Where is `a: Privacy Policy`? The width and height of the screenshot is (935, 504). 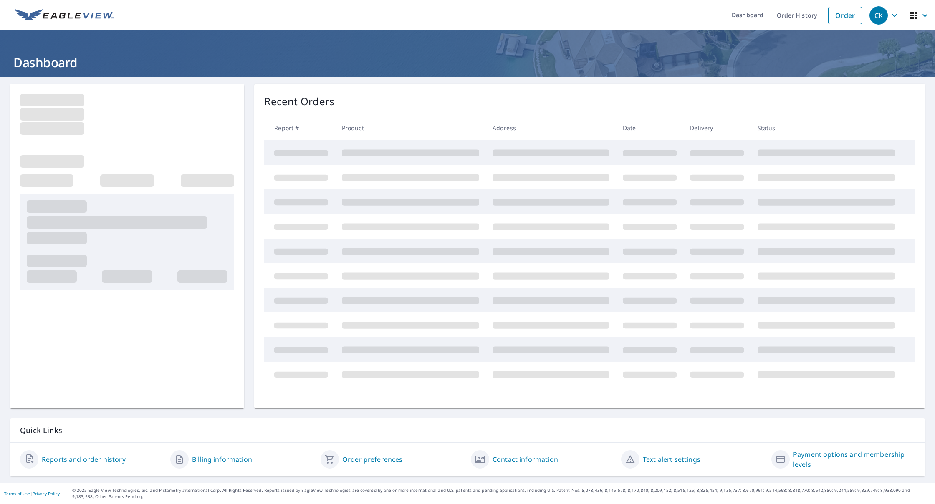 a: Privacy Policy is located at coordinates (46, 494).